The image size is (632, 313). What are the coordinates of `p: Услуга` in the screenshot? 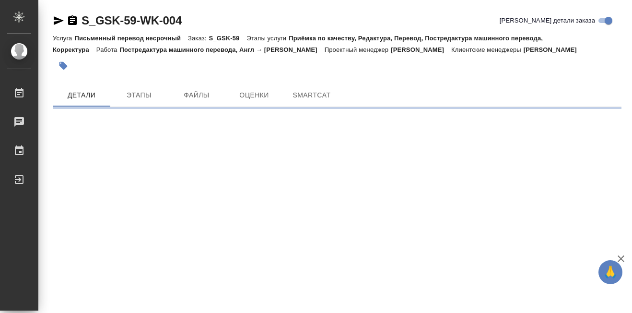 It's located at (63, 38).